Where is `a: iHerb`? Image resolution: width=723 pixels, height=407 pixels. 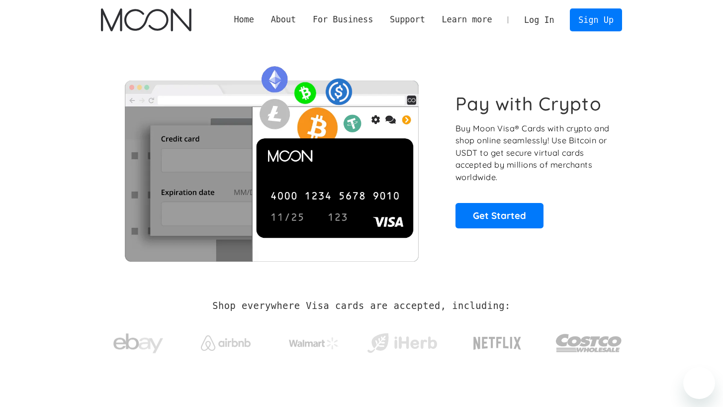
a: iHerb is located at coordinates (402, 341).